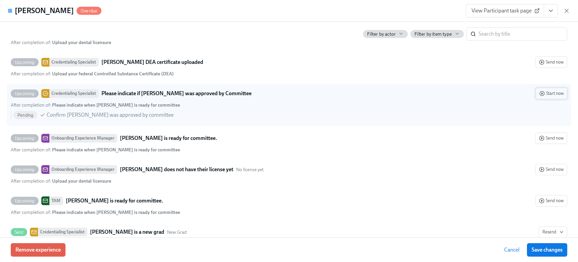  What do you see at coordinates (177, 232) in the screenshot?
I see `span: This message uses the "New Grad" audience` at bounding box center [177, 232].